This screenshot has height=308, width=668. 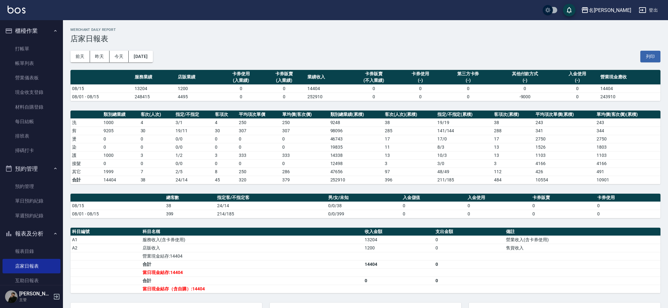 What do you see at coordinates (627, 114) in the screenshot?
I see `th: 單均價(客次價)(累積)` at bounding box center [627, 114].